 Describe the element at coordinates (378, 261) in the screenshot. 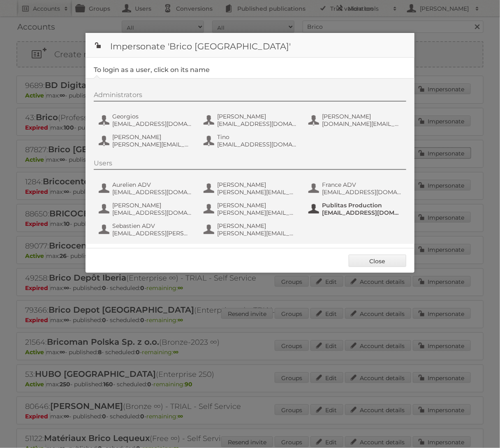

I see `a: Close` at that location.